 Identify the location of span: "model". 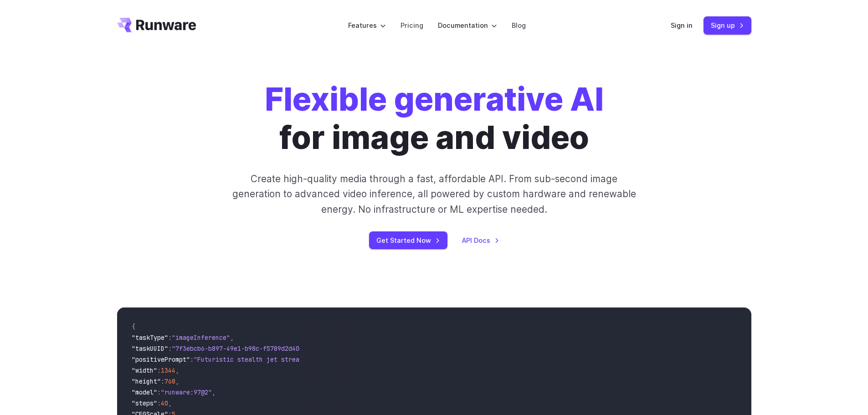
(145, 392).